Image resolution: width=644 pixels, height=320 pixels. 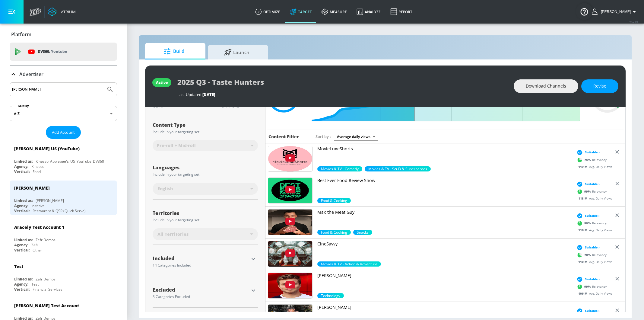 I want to click on div: Advertiser, so click(x=63, y=74).